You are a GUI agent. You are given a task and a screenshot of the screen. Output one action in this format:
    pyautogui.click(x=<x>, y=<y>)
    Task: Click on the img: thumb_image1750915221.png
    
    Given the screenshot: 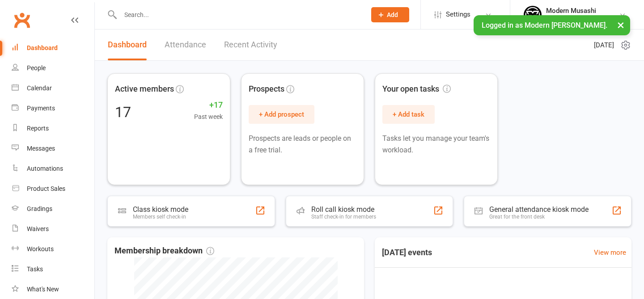 What is the action you would take?
    pyautogui.click(x=533, y=15)
    